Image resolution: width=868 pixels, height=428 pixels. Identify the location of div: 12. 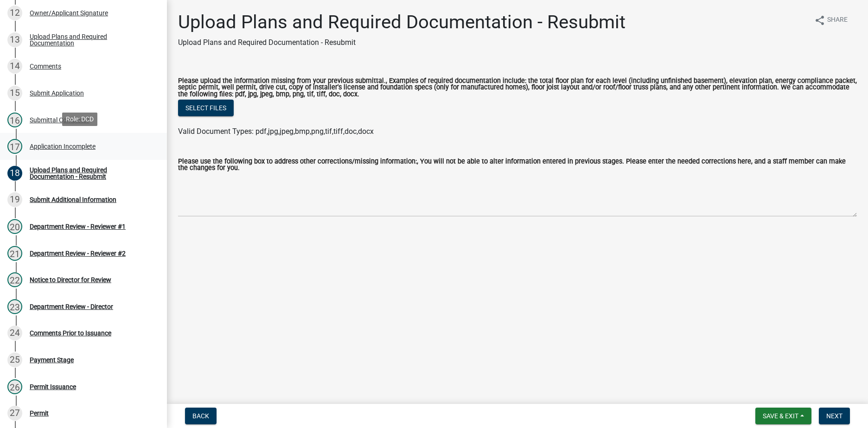
(15, 13).